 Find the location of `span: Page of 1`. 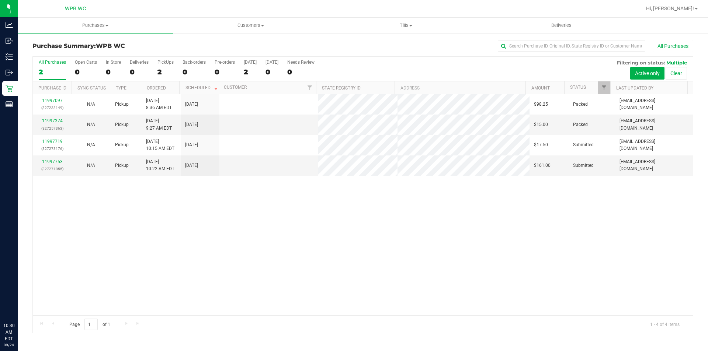

span: Page of 1 is located at coordinates (90, 324).